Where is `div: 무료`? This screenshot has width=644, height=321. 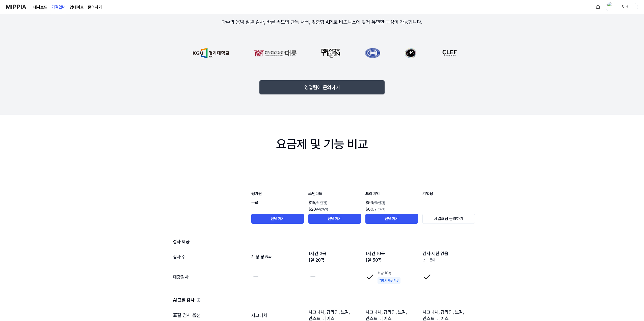
div: 무료 is located at coordinates (278, 206).